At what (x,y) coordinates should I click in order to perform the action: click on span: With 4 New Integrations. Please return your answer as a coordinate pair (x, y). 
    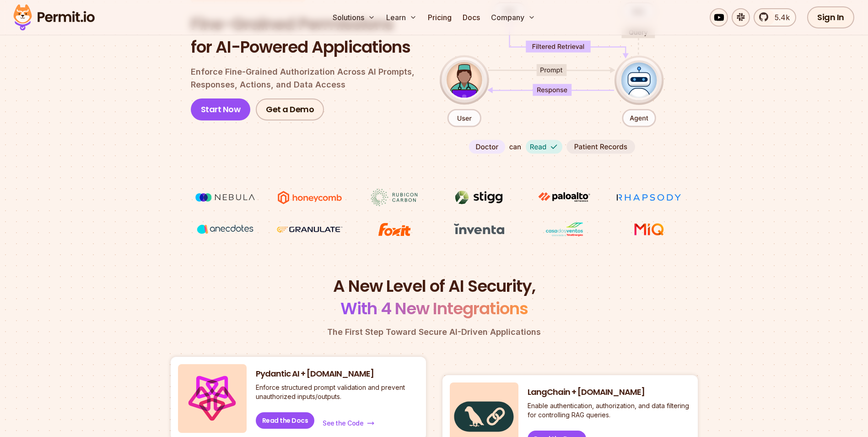
    Looking at the image, I should click on (434, 308).